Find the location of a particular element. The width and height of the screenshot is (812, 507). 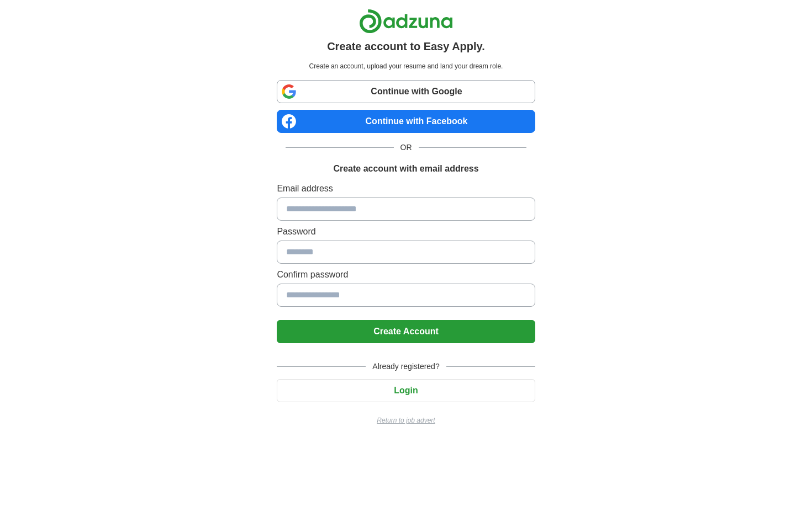

a: Login is located at coordinates (406, 390).